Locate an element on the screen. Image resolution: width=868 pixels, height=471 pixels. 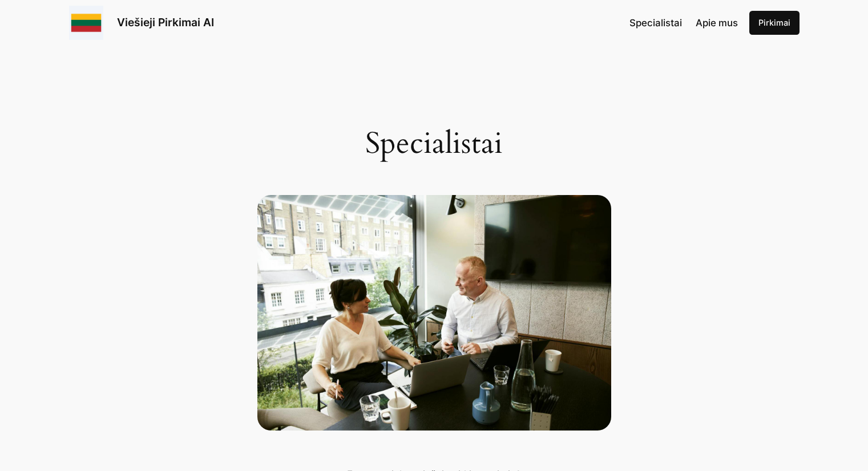
span: Specialistai is located at coordinates (656, 23).